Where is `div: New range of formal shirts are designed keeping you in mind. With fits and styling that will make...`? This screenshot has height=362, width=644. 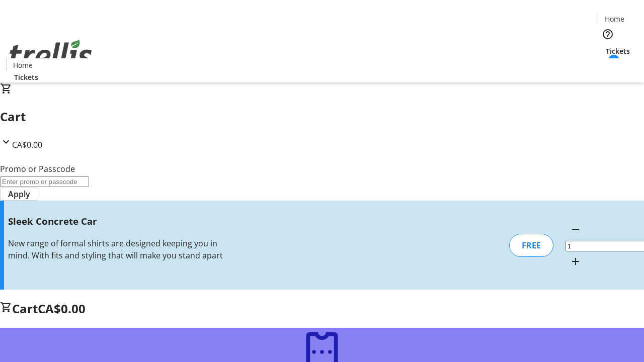 div: New range of formal shirts are designed keeping you in mind. With fits and styling that will make... is located at coordinates (118, 249).